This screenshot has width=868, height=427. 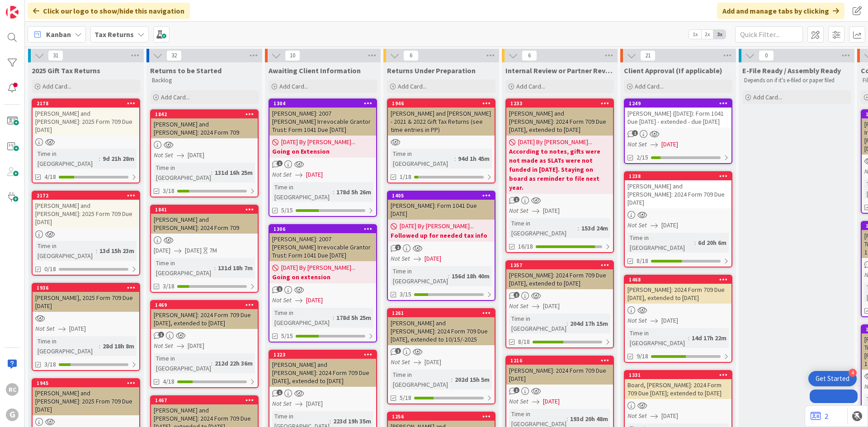 What do you see at coordinates (766, 55) in the screenshot?
I see `span: 0` at bounding box center [766, 55].